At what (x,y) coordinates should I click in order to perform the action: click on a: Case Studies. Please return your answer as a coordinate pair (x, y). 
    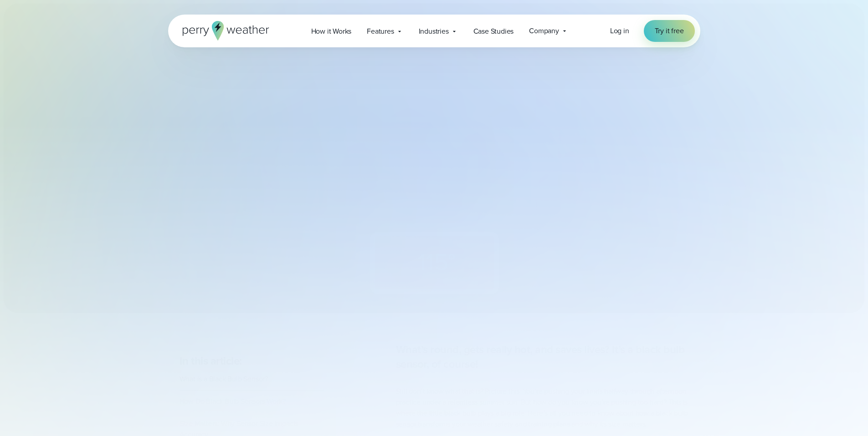
    Looking at the image, I should click on (493, 31).